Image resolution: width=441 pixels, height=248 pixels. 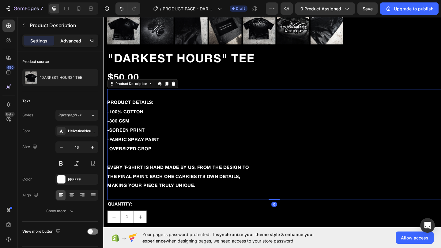 I want to click on p: QUANTITY:, so click(x=186, y=205).